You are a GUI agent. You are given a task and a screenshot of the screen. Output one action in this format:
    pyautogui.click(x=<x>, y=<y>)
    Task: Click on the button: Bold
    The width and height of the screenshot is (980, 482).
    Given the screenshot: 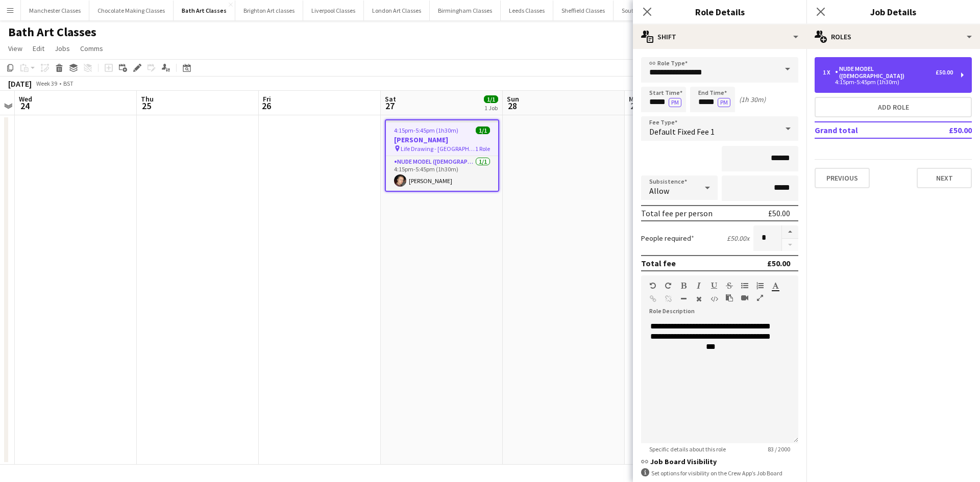 What is the action you would take?
    pyautogui.click(x=683, y=286)
    